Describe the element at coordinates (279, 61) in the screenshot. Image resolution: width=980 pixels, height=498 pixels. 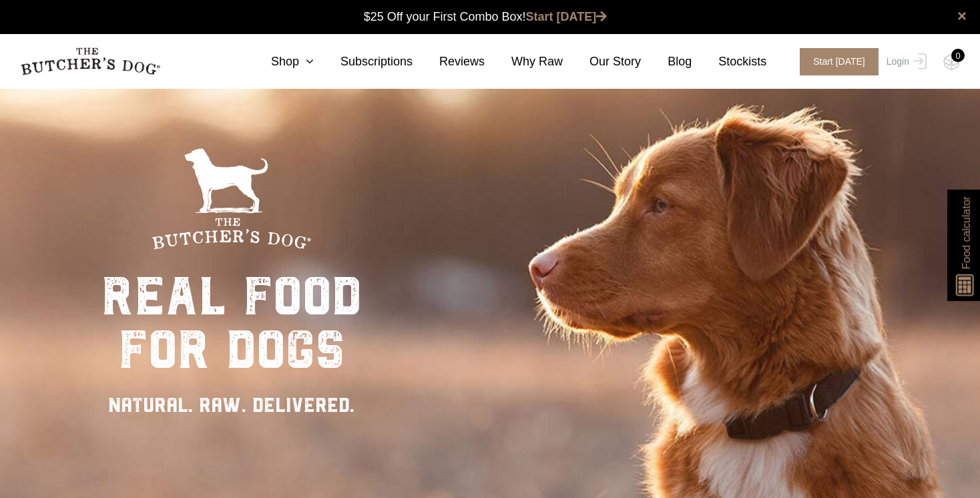
I see `a: Shop` at that location.